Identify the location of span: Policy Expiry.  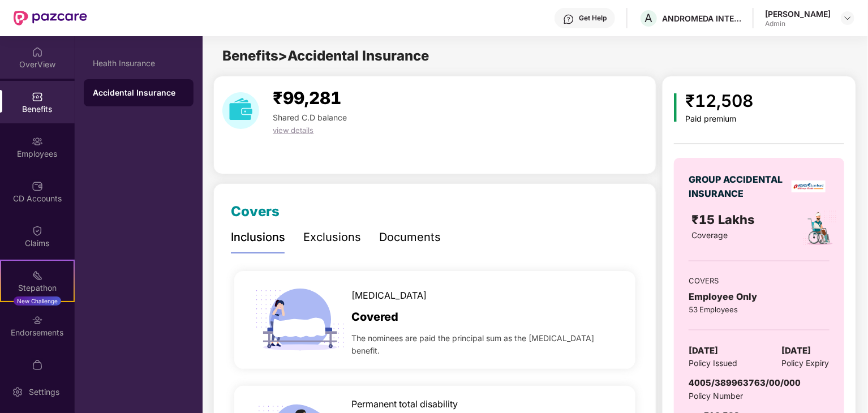
(806, 363).